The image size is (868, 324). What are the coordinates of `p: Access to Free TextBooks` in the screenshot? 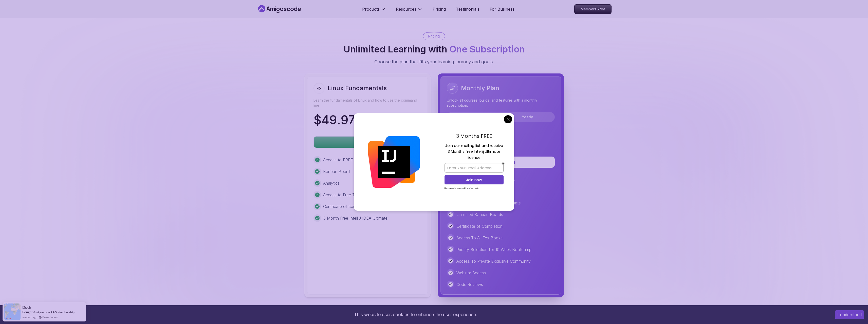 It's located at (347, 195).